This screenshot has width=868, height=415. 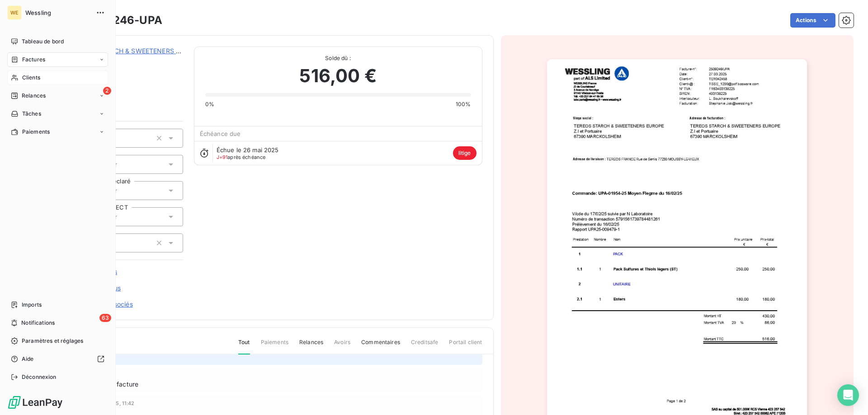 What do you see at coordinates (57, 359) in the screenshot?
I see `a: Aide` at bounding box center [57, 359].